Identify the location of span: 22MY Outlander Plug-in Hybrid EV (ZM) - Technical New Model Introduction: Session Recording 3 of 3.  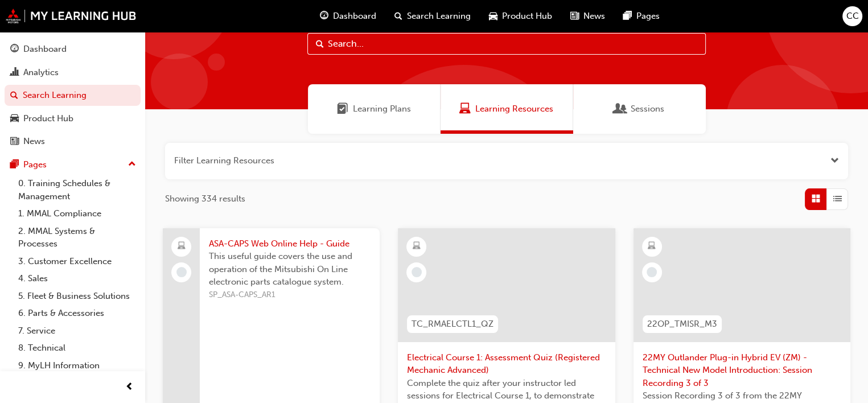
(742, 371).